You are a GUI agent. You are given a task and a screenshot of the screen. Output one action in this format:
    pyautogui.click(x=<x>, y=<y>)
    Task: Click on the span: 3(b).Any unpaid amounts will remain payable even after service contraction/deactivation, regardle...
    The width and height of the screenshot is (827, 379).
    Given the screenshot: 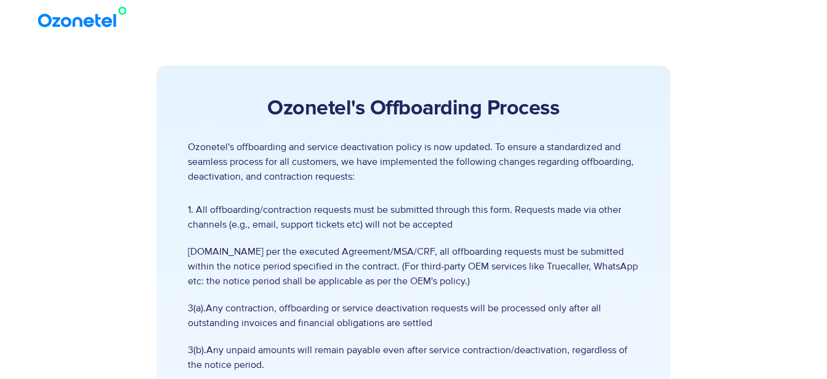 What is the action you would take?
    pyautogui.click(x=413, y=358)
    